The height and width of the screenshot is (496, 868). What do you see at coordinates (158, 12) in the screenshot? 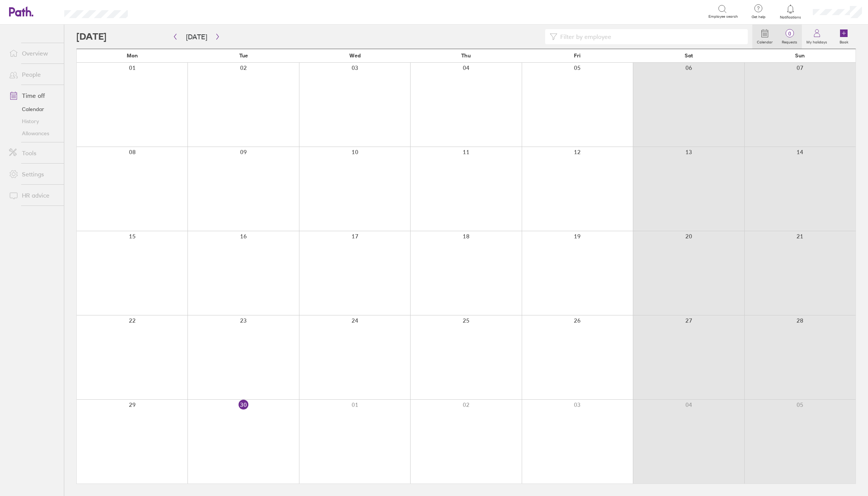
I see `div: Search` at bounding box center [158, 12].